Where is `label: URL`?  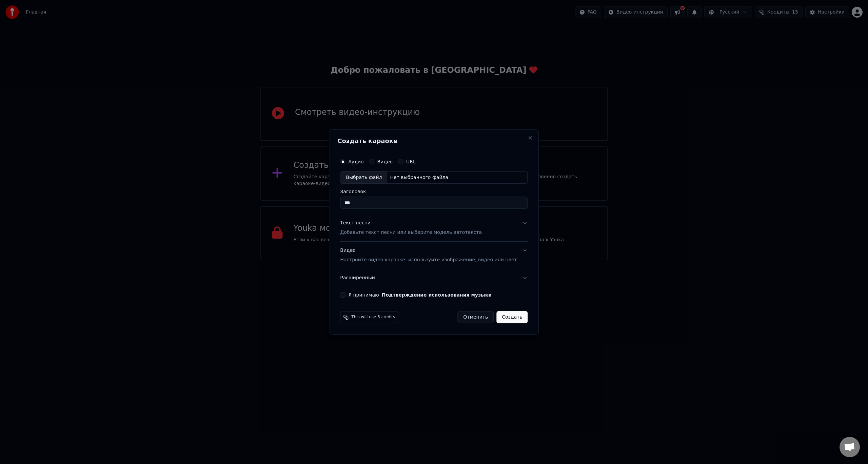
label: URL is located at coordinates (411, 162).